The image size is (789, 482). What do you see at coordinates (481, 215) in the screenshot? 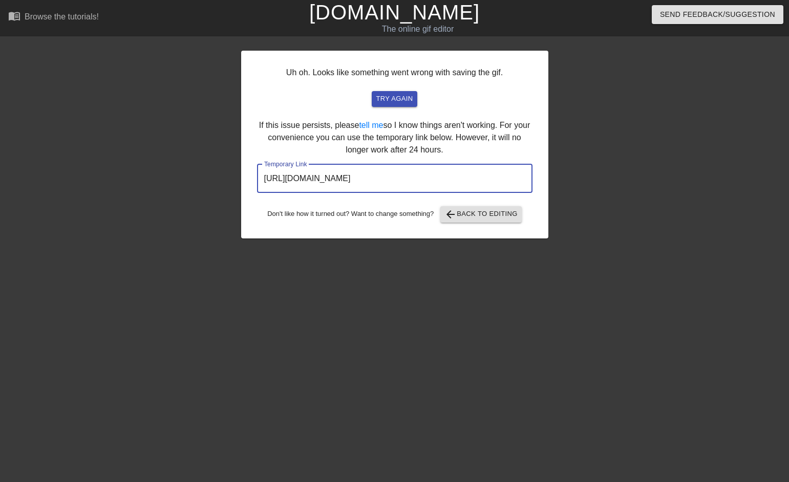
I see `button: Back to Editing` at bounding box center [481, 215].